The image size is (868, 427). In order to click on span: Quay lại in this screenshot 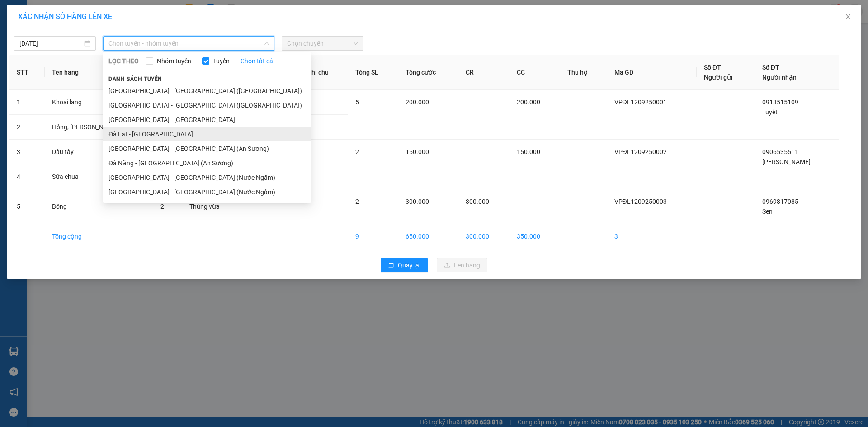, I will do `click(409, 266)`.